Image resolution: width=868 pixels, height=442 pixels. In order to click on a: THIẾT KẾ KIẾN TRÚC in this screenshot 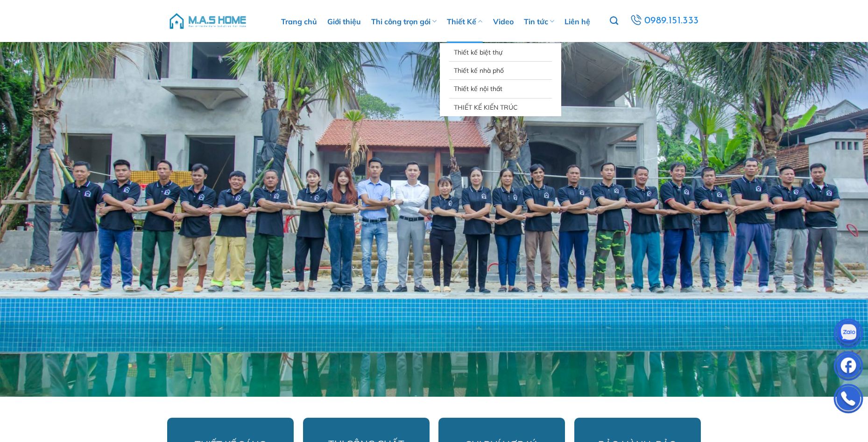, I will do `click(501, 107)`.